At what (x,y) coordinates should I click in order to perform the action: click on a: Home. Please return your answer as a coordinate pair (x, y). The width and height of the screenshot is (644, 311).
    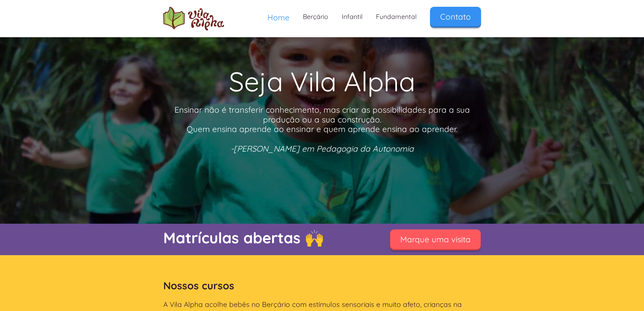
    Looking at the image, I should click on (278, 17).